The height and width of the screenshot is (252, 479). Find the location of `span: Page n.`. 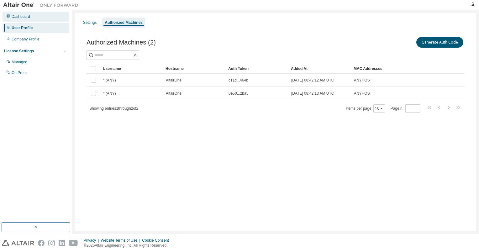

span: Page n. is located at coordinates (405, 109).